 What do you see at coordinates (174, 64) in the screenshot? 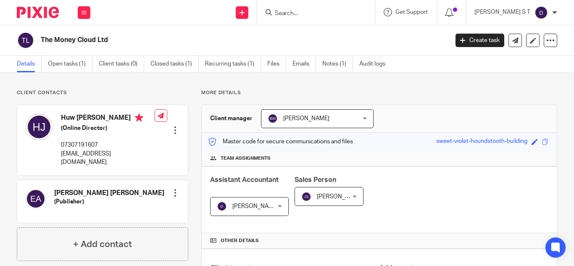
I see `a: Closed tasks (1)` at bounding box center [174, 64].